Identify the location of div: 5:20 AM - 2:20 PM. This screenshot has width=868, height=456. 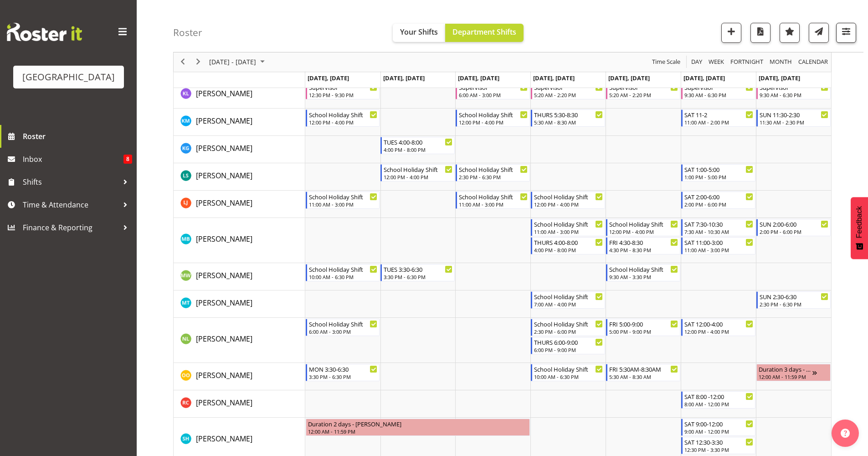
(644, 95).